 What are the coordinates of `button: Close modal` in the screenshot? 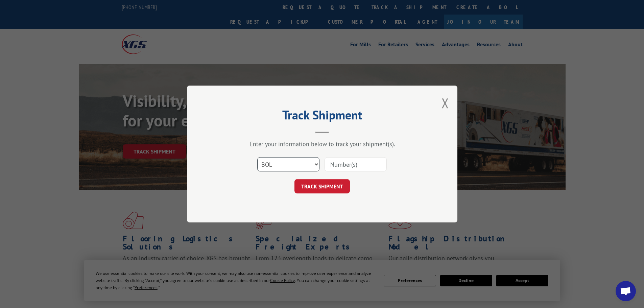 It's located at (445, 103).